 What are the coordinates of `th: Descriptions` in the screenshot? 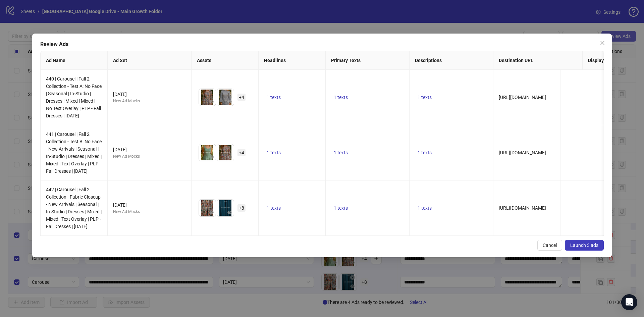 It's located at (452, 61).